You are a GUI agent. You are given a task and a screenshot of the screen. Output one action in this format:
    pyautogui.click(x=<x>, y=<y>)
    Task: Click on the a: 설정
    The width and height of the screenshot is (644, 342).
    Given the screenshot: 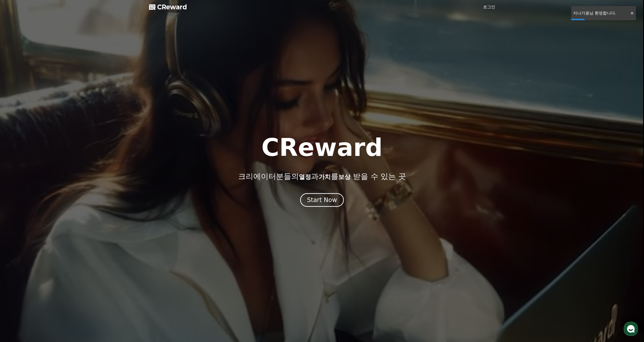 What is the action you would take?
    pyautogui.click(x=81, y=167)
    